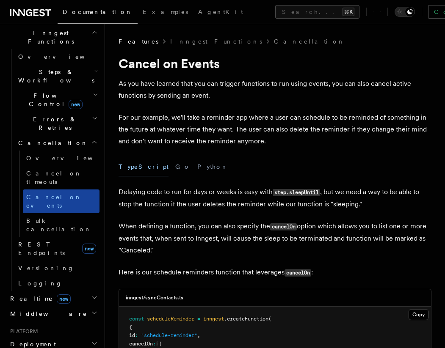 The height and width of the screenshot is (348, 445). I want to click on span: Features, so click(138, 41).